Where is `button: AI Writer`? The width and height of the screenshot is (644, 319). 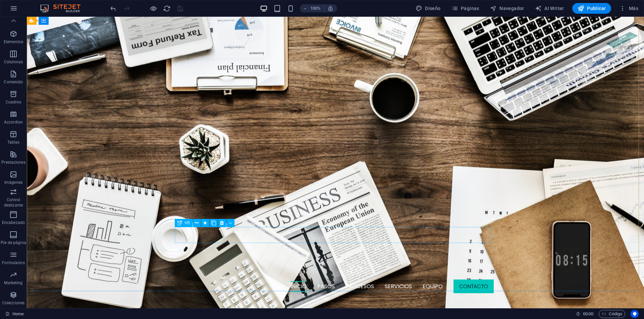
button: AI Writer is located at coordinates (549, 8).